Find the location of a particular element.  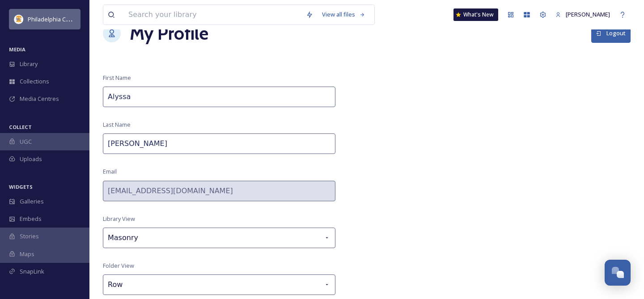

div: Row is located at coordinates (219, 285).